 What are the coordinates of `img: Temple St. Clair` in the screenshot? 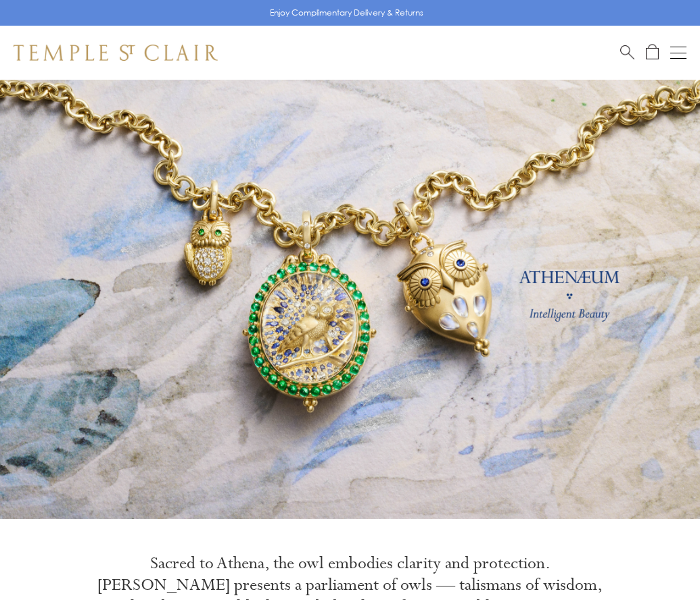 It's located at (116, 53).